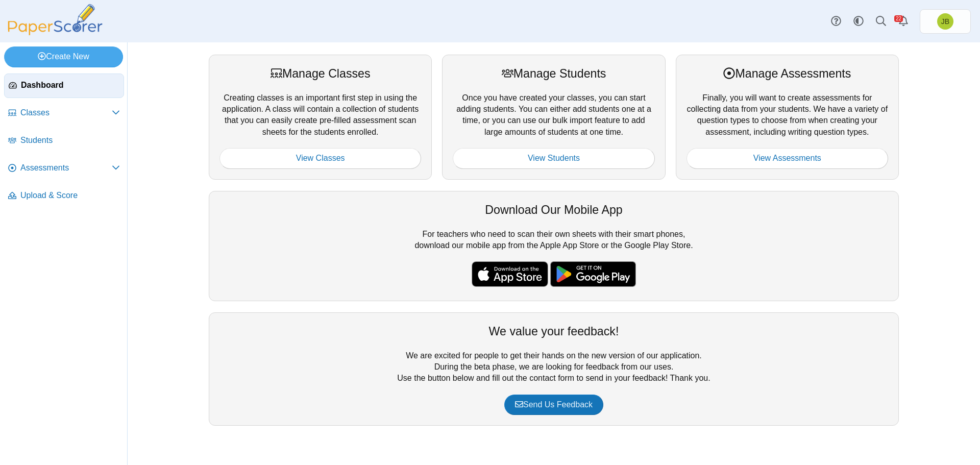 This screenshot has height=465, width=980. What do you see at coordinates (320, 74) in the screenshot?
I see `div: Manage Classes` at bounding box center [320, 74].